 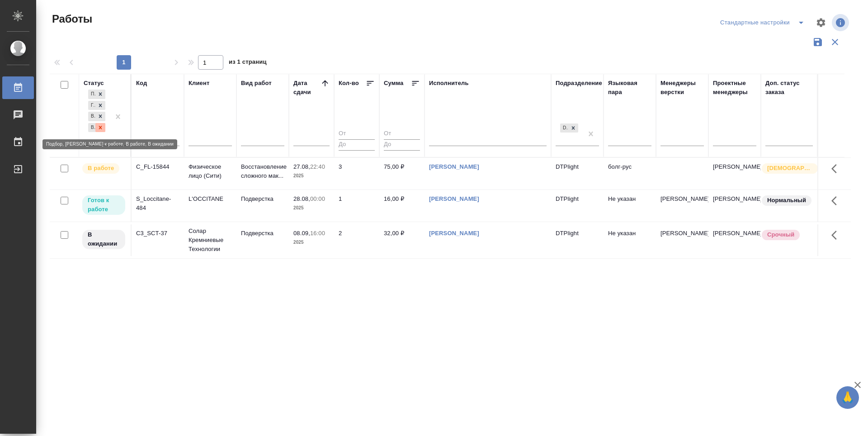 What do you see at coordinates (301, 166) in the screenshot?
I see `p: 27.08,` at bounding box center [301, 166].